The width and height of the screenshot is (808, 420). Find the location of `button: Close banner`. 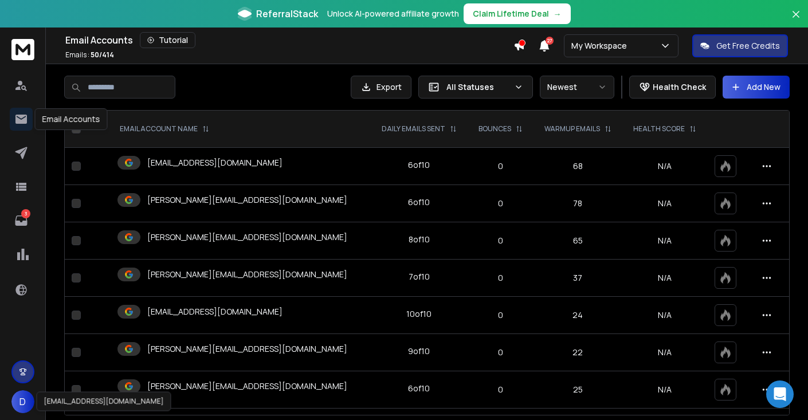

button: Close banner is located at coordinates (796, 21).